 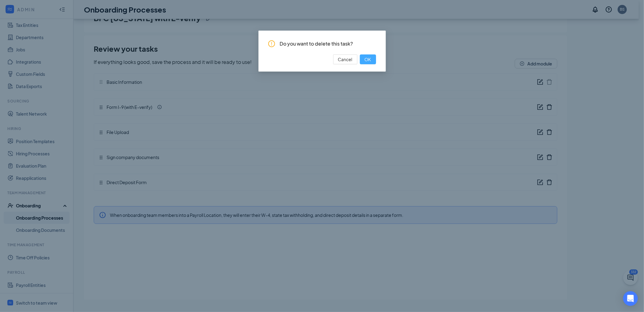 What do you see at coordinates (345, 60) in the screenshot?
I see `span: Cancel` at bounding box center [345, 60].